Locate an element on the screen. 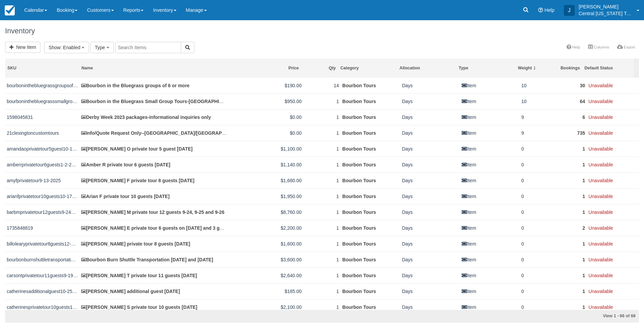 The width and height of the screenshot is (644, 324). div: View 1 - 66 of 66 is located at coordinates (533, 316).